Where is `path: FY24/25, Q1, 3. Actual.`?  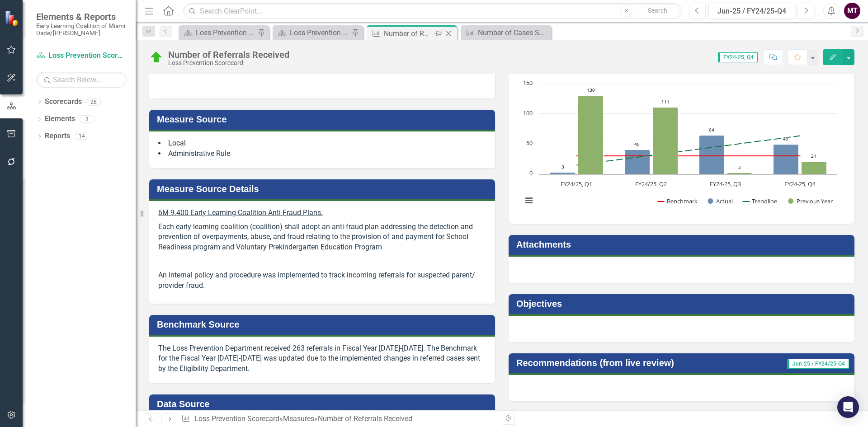 path: FY24/25, Q1, 3. Actual. is located at coordinates (563, 174).